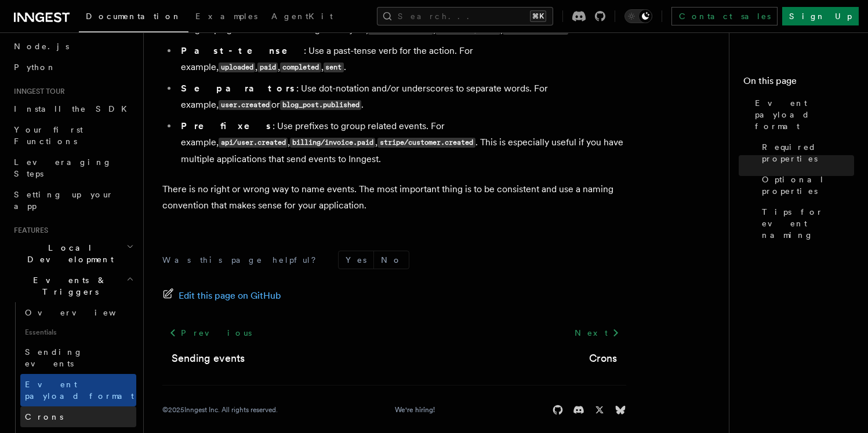 Image resolution: width=868 pixels, height=433 pixels. I want to click on span: Install the SDK, so click(74, 109).